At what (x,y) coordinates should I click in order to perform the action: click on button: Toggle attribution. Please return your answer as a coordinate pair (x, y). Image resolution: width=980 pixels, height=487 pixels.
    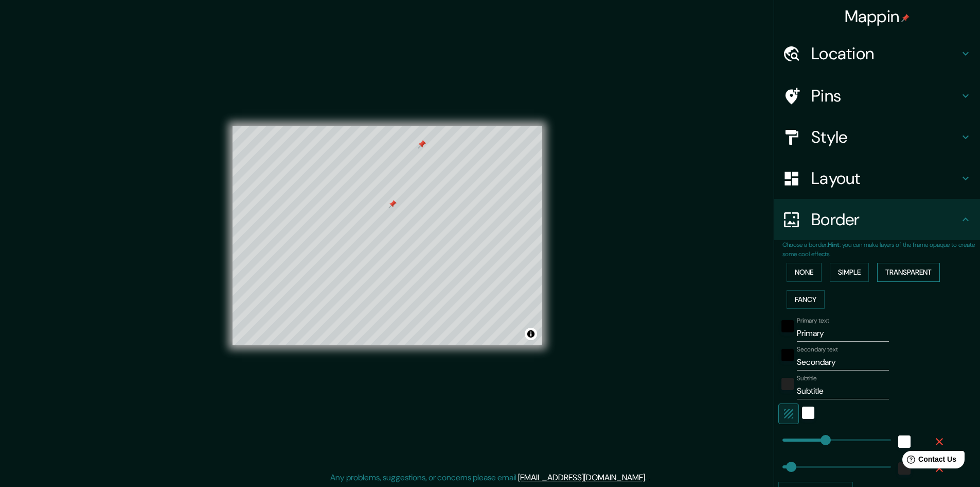
    Looking at the image, I should click on (531, 334).